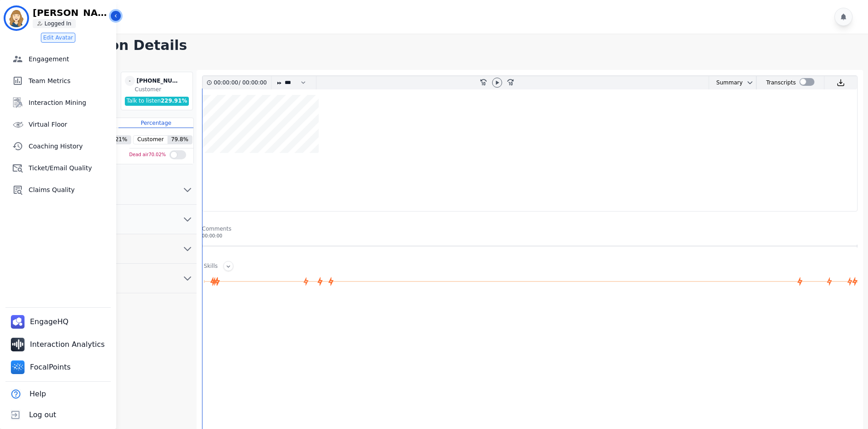 The width and height of the screenshot is (868, 429). I want to click on a: Interaction Analytics, so click(58, 345).